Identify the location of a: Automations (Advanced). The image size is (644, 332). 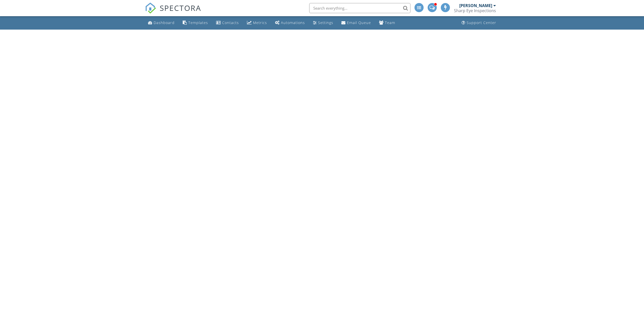
(290, 23).